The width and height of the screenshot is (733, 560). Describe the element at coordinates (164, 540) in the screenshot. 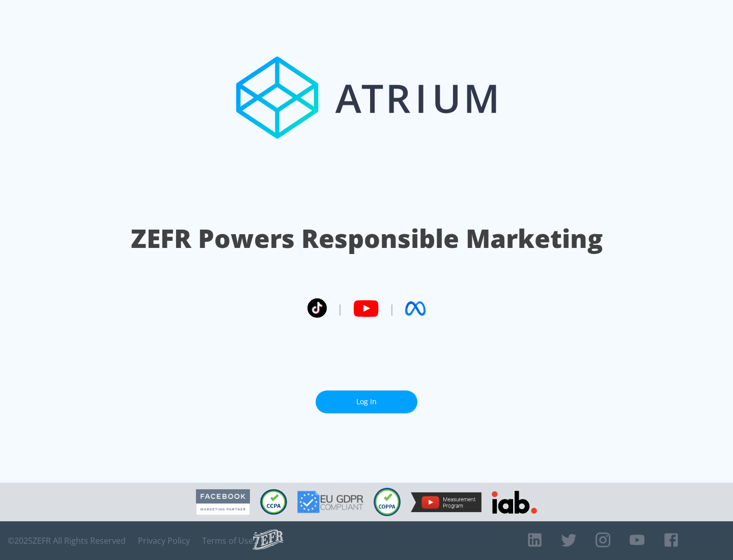

I see `a: Privacy Policy` at that location.